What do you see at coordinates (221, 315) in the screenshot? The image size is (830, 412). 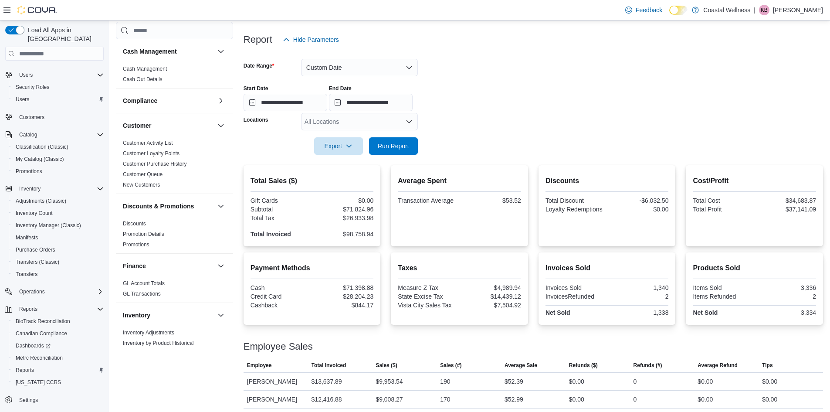 I see `button: Inventory` at bounding box center [221, 315].